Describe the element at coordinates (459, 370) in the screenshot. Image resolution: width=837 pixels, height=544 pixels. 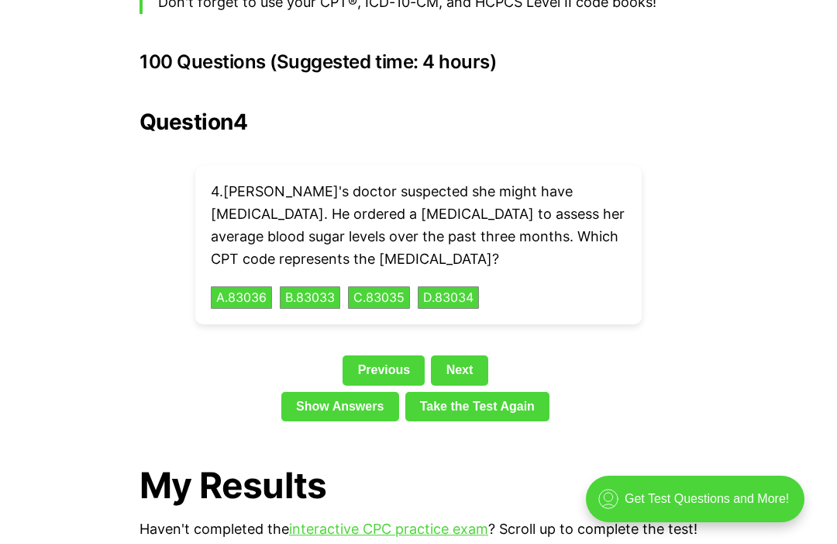
I see `a: Next` at that location.